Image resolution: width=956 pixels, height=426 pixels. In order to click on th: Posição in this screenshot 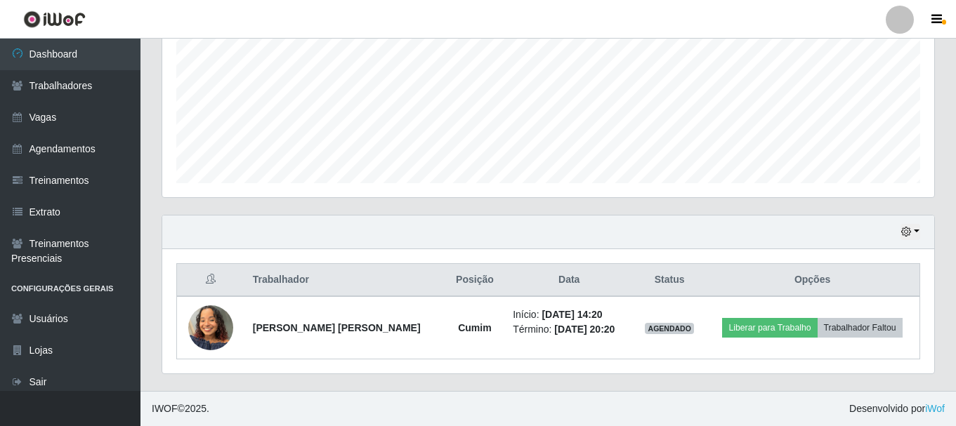, I will do `click(475, 280)`.